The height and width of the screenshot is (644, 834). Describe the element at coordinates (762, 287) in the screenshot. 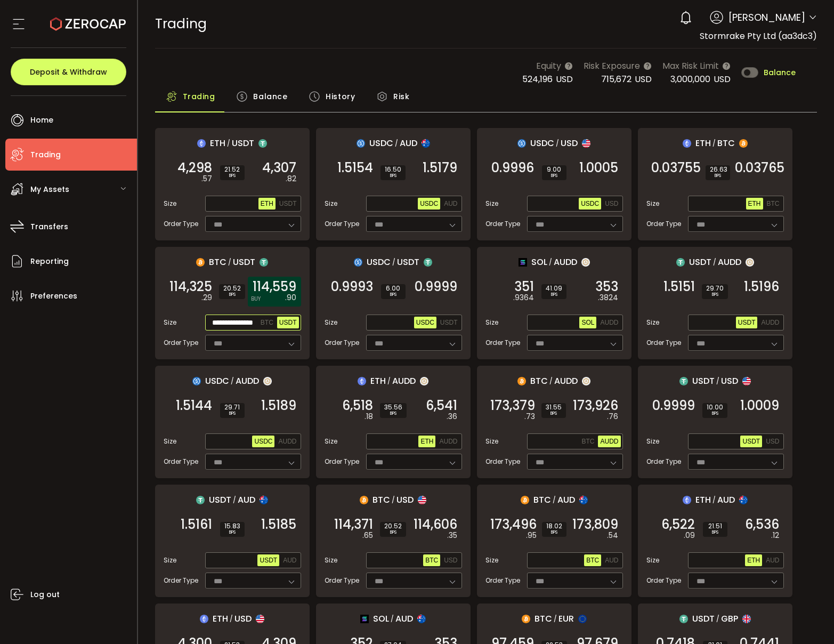

I see `span: 1.5196` at that location.